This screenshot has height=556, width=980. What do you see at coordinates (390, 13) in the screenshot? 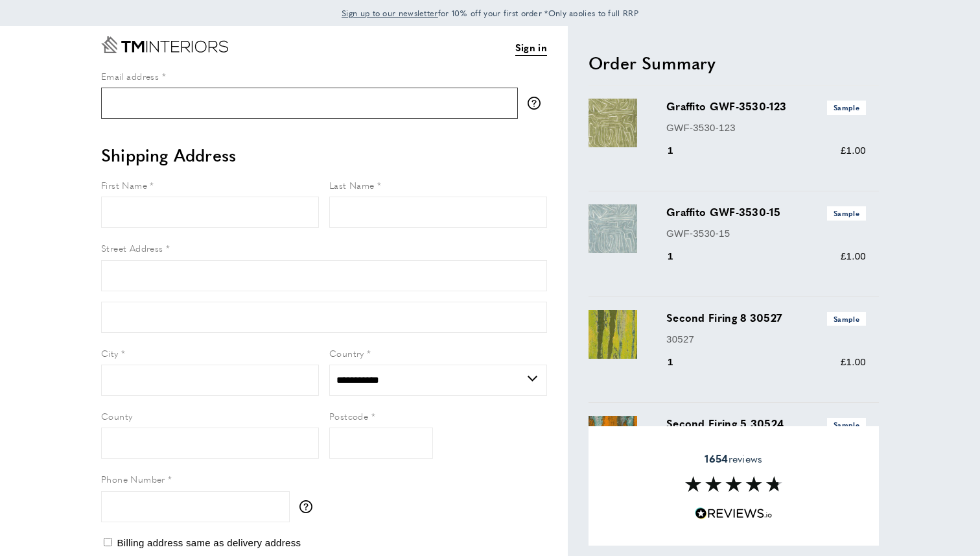
I see `a: Sign up to our newsletter` at bounding box center [390, 13].